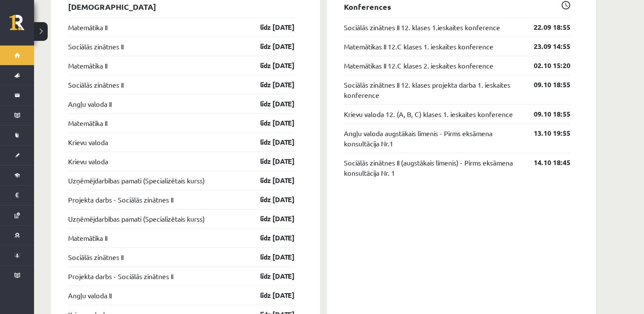 This screenshot has height=314, width=644. I want to click on a: Krievu valoda 12. (A, B, C) klases 1. ieskaites konference, so click(428, 114).